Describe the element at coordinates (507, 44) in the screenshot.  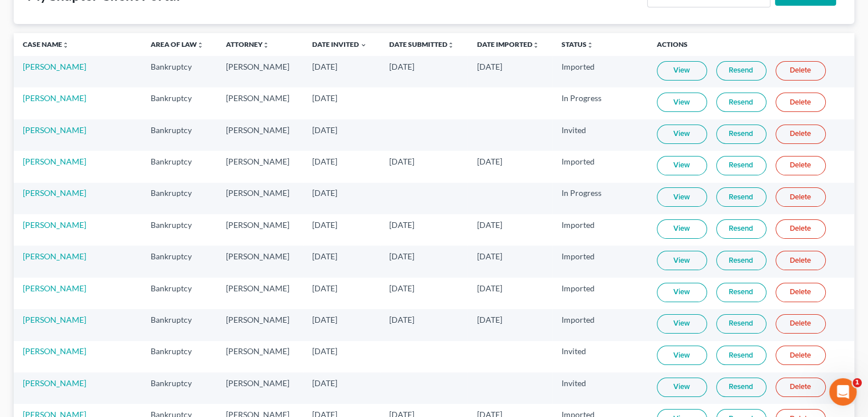
I see `a: Date Importedunfold_more` at that location.